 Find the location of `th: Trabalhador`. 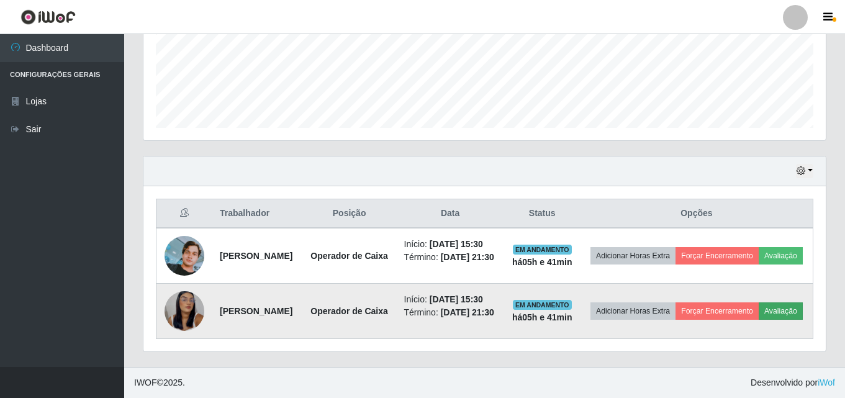

th: Trabalhador is located at coordinates (257, 214).